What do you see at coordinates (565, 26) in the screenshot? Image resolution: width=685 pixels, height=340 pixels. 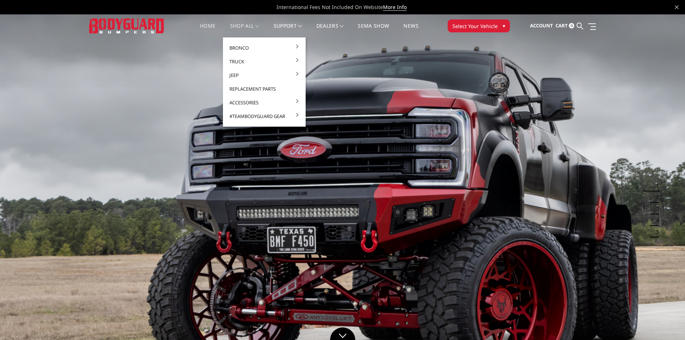 I see `a: Cart 0` at bounding box center [565, 26].